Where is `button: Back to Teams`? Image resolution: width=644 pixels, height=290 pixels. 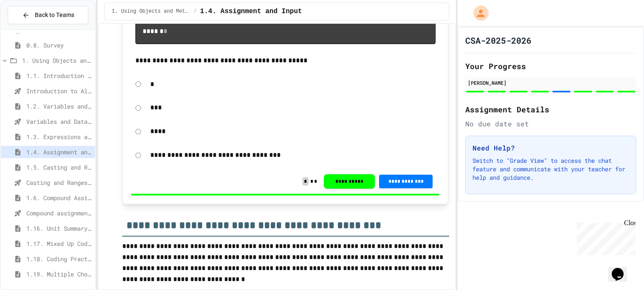
button: Back to Teams is located at coordinates (48, 15).